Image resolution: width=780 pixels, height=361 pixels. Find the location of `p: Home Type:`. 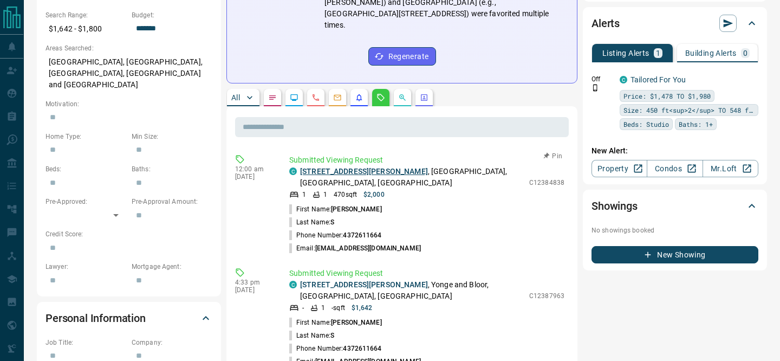

p: Home Type: is located at coordinates (86, 137).